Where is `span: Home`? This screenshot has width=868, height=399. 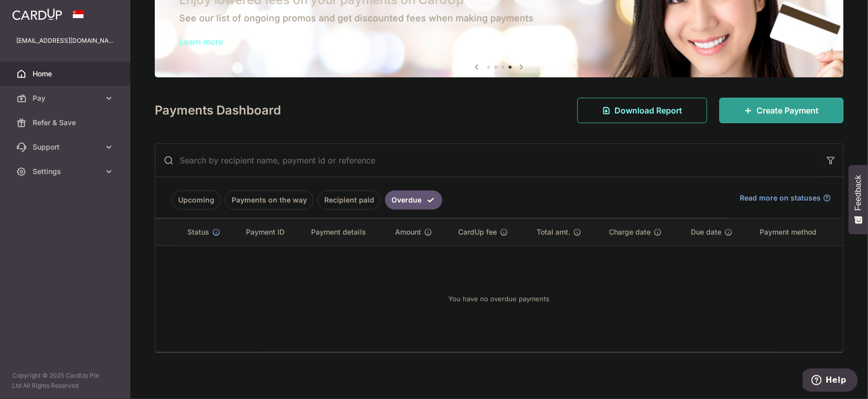
span: Home is located at coordinates (66, 74).